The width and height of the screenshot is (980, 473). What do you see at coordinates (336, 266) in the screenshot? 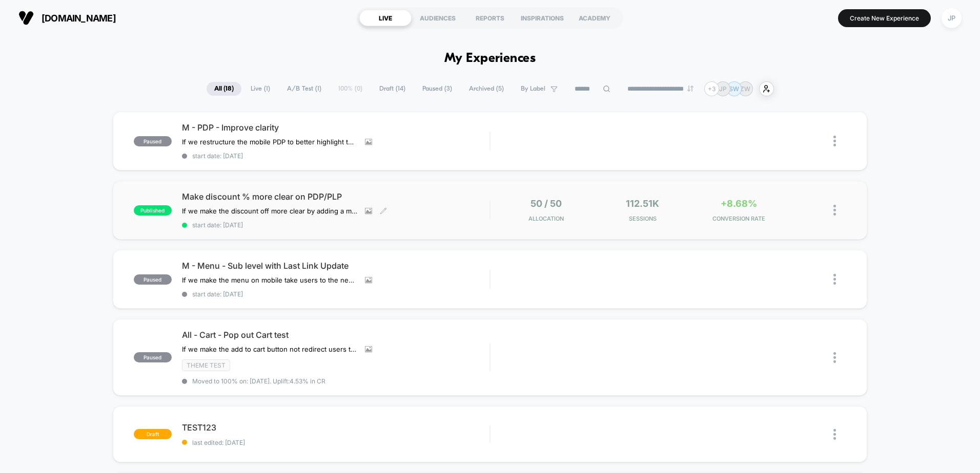
I see `span: M - Menu - Sub level with Last Link Update` at bounding box center [336, 266].